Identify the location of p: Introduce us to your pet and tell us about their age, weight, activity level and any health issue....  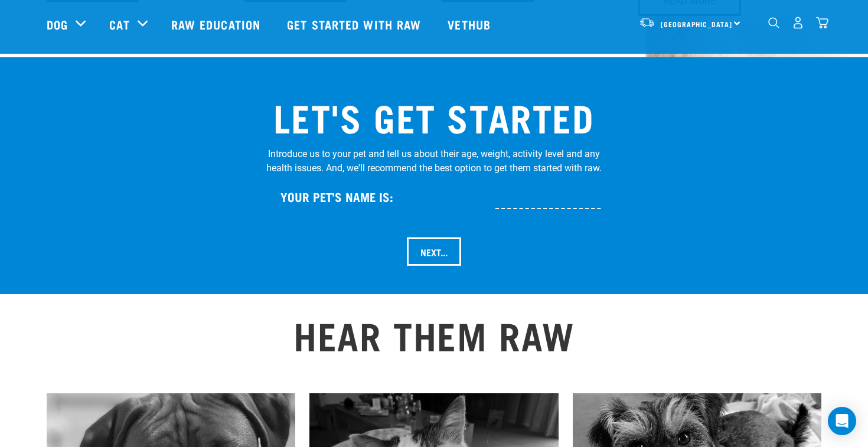
(434, 161).